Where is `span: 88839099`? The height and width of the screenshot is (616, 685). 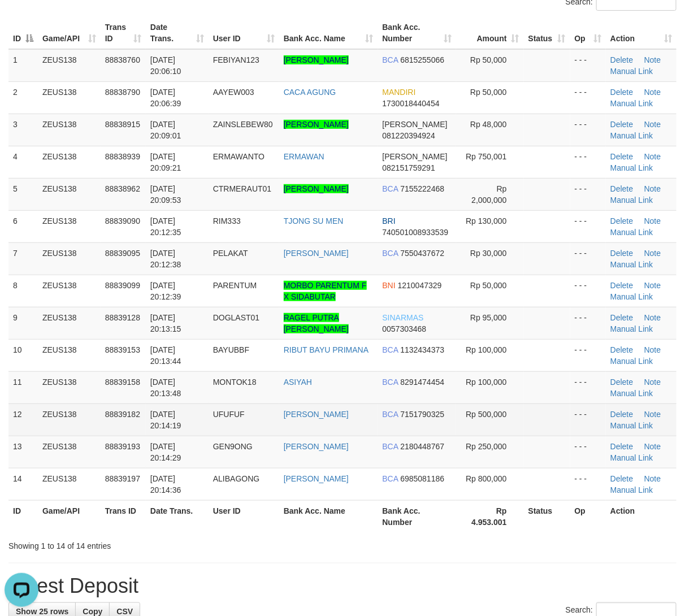
span: 88839099 is located at coordinates (122, 286).